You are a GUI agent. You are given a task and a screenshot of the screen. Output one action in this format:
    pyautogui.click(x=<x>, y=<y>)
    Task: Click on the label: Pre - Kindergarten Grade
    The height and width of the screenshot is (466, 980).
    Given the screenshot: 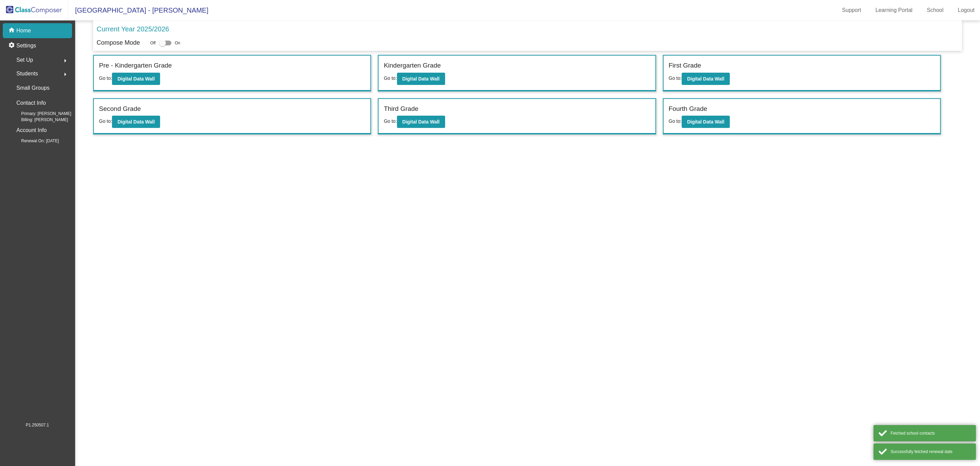 What is the action you would take?
    pyautogui.click(x=135, y=66)
    